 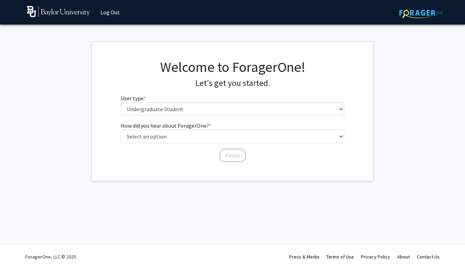 What do you see at coordinates (166, 126) in the screenshot?
I see `label: How did you hear about ForagerOne?` at bounding box center [166, 126].